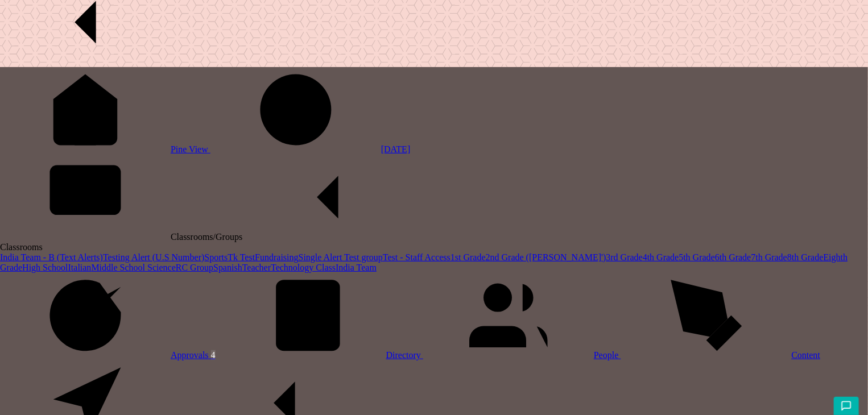  Describe the element at coordinates (191, 149) in the screenshot. I see `span: Pine View` at that location.